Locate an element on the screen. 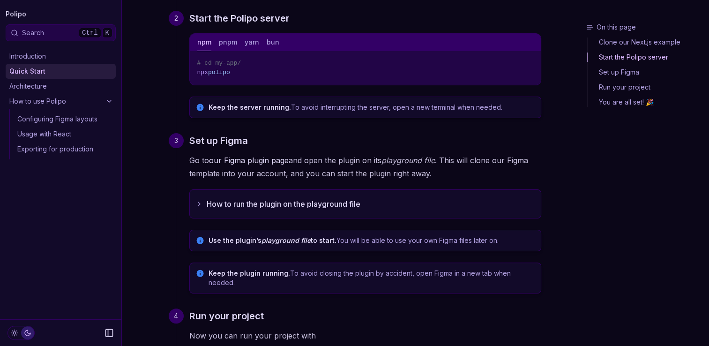 This screenshot has width=709, height=346. p: Now you can run your project with is located at coordinates (365, 336).